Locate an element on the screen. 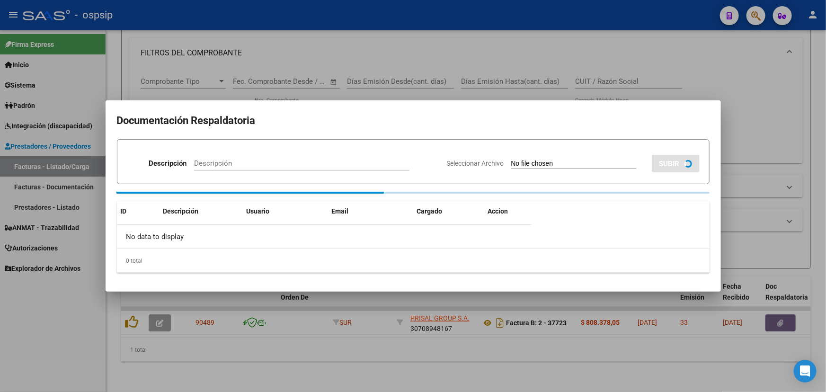  p: Descripción is located at coordinates (167, 163).